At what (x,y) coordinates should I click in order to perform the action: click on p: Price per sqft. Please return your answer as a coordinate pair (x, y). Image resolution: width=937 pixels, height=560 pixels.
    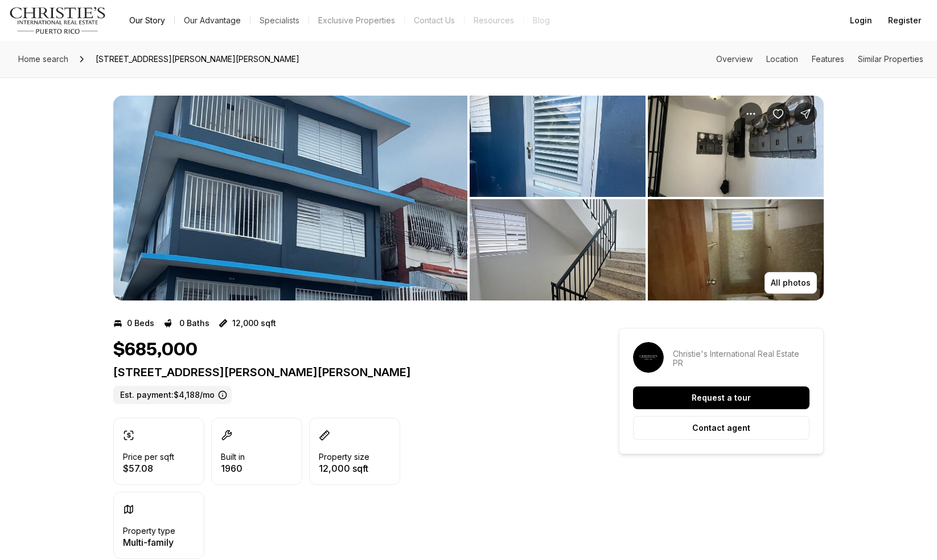
    Looking at the image, I should click on (149, 457).